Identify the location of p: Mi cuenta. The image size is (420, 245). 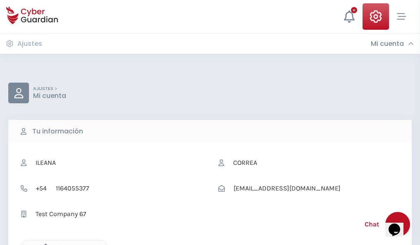
(50, 96).